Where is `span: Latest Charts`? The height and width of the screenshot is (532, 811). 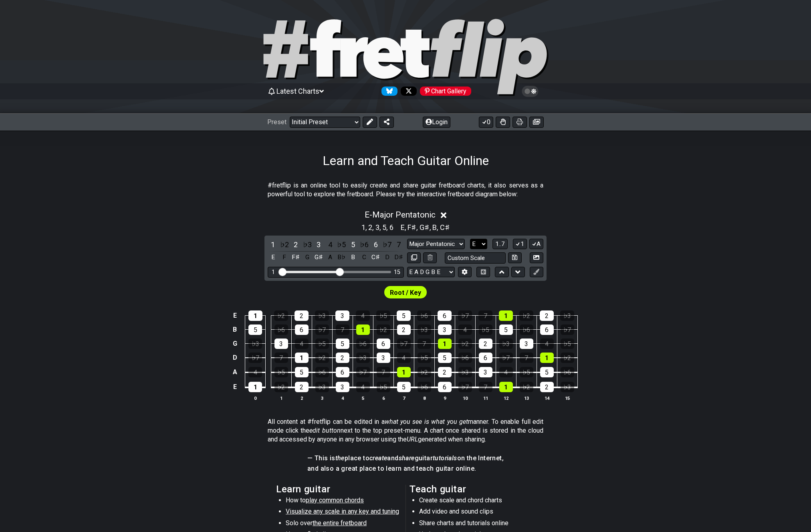 span: Latest Charts is located at coordinates (297, 91).